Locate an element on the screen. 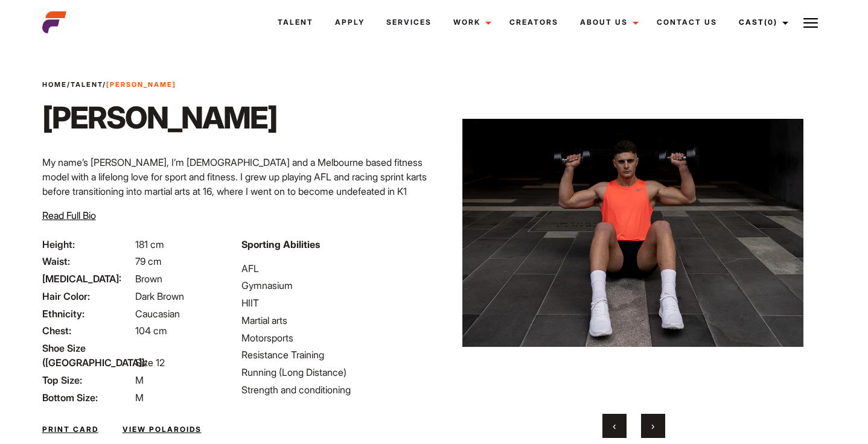 The width and height of the screenshot is (868, 444). a: Services is located at coordinates (409, 22).